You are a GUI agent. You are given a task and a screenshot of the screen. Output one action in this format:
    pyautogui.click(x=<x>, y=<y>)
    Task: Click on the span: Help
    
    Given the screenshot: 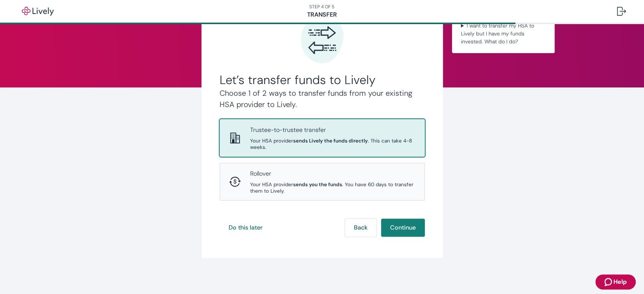 What is the action you would take?
    pyautogui.click(x=619, y=282)
    